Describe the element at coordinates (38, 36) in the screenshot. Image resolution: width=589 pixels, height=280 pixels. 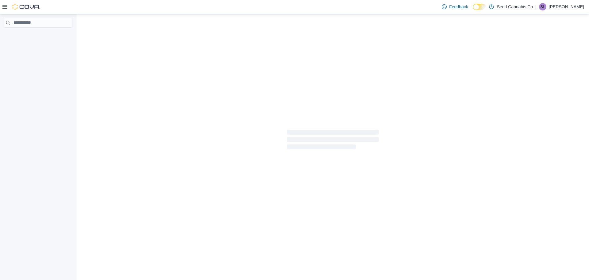
I see `nav: Complex example` at that location.